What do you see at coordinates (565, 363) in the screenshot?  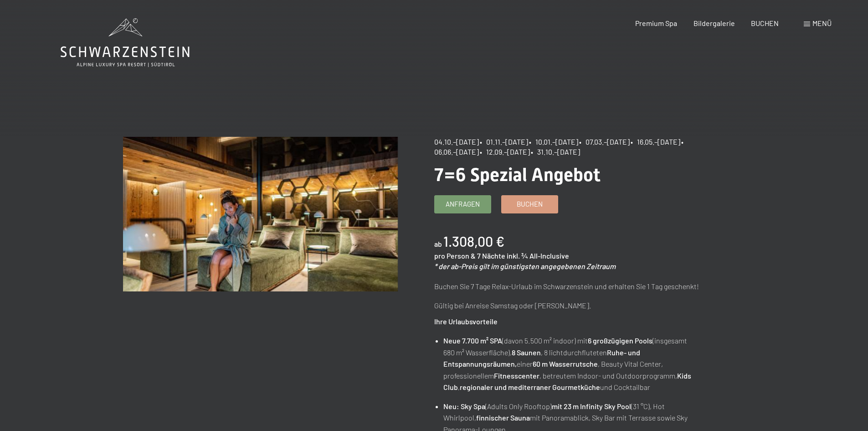 I see `strong: 60 m Wasserrutsche` at bounding box center [565, 363].